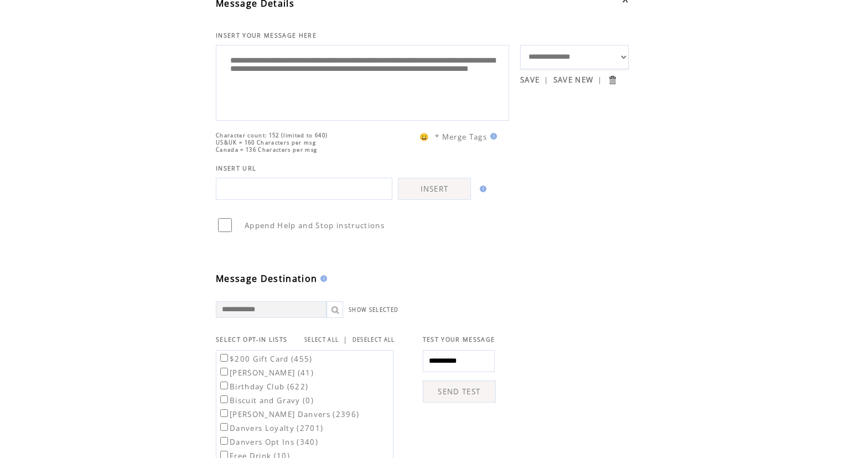 Image resolution: width=850 pixels, height=458 pixels. Describe the element at coordinates (224, 358) in the screenshot. I see `input: $200 Gift Card (455)` at that location.